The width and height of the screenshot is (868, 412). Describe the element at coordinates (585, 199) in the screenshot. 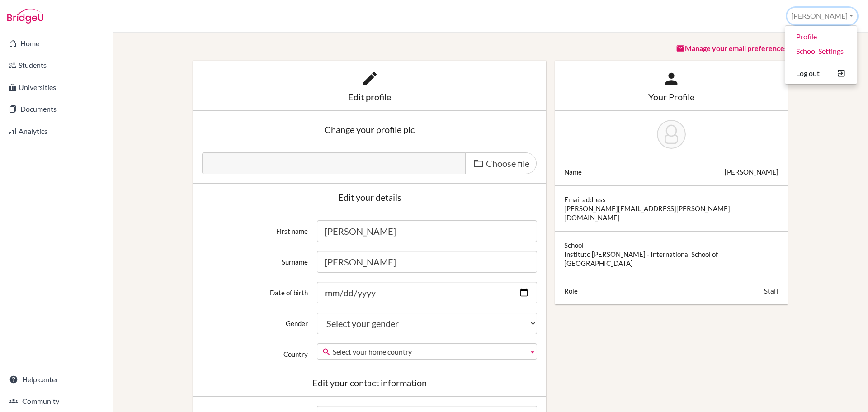

I see `div: Email address` at that location.